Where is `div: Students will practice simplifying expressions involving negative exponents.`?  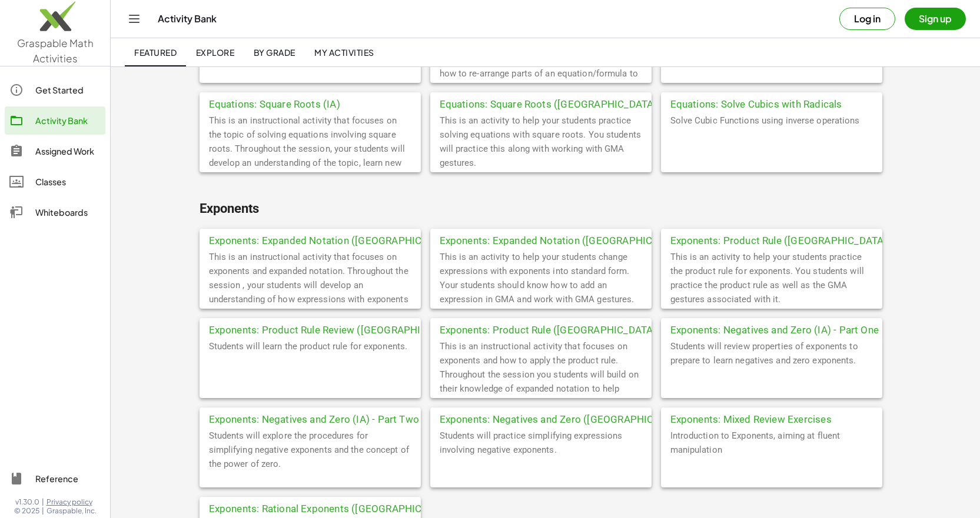
div: Students will practice simplifying expressions involving negative exponents. is located at coordinates (541, 459).